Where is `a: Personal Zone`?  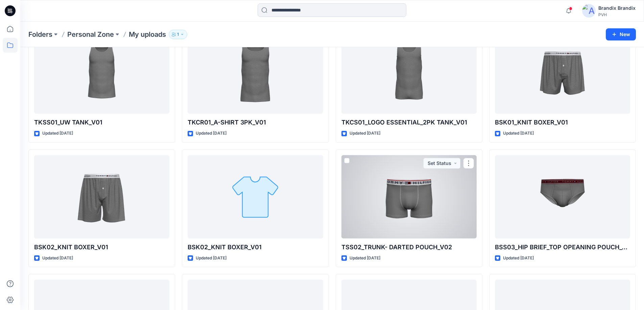
a: Personal Zone is located at coordinates (90, 34).